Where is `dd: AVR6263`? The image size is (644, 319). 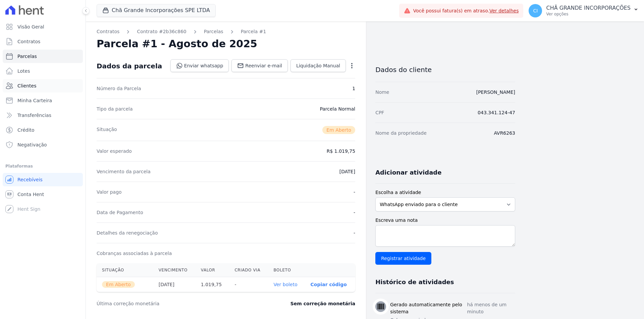 dd: AVR6263 is located at coordinates (505, 133).